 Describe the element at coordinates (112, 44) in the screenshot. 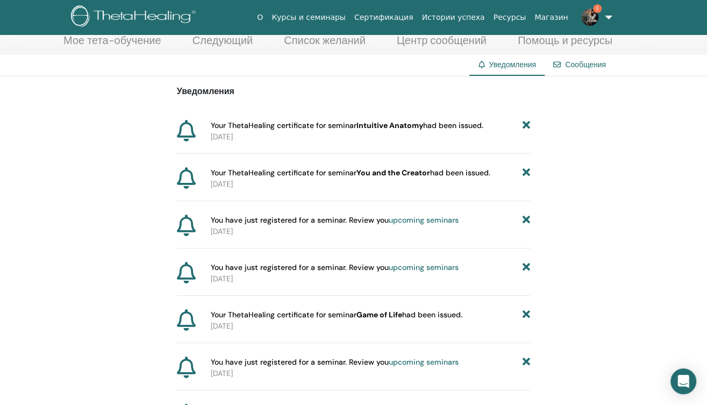

I see `a: Мое тета-обучение` at that location.